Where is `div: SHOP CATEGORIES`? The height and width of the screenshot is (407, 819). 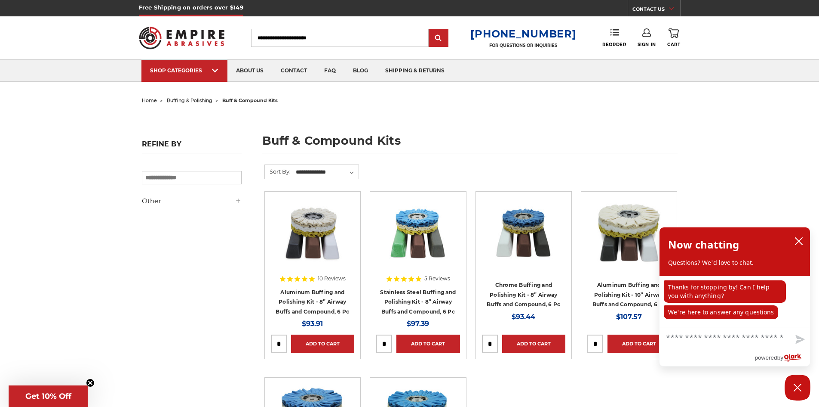
div: SHOP CATEGORIES is located at coordinates (185, 70).